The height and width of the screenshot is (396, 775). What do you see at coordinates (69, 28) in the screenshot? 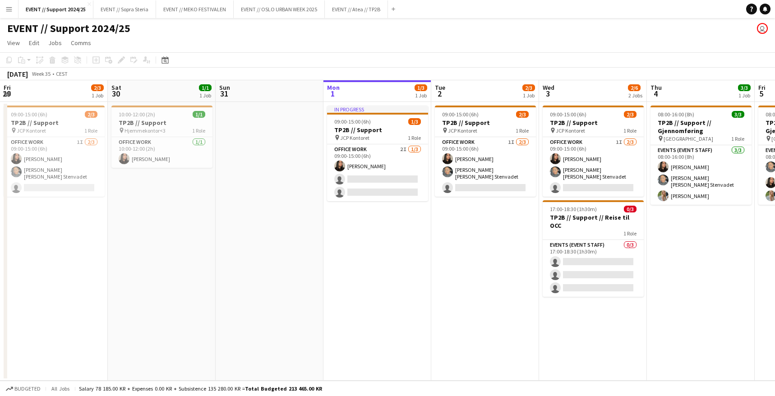
I see `h1: EVENT // Support 2024/25` at bounding box center [69, 28].